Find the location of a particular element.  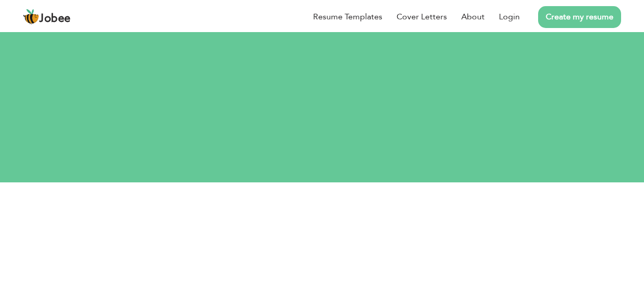

a: Resume Templates is located at coordinates (348, 17).